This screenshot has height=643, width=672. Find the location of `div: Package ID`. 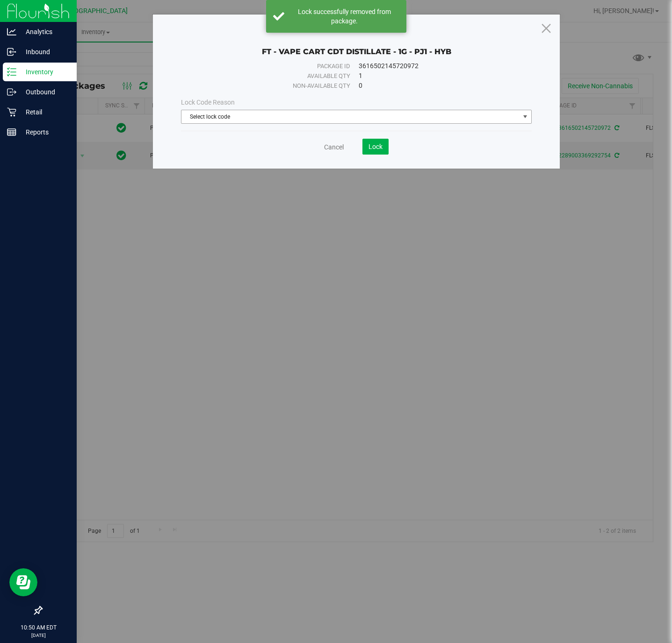

div: Package ID is located at coordinates (274, 66).